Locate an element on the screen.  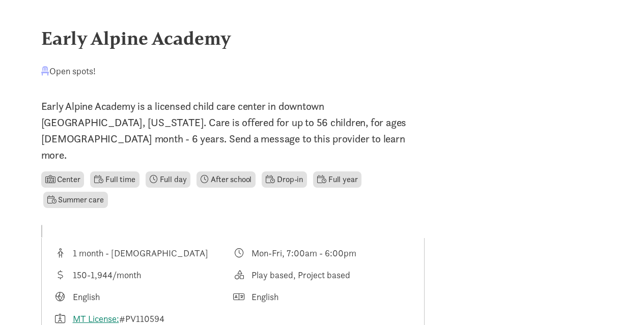
div: Mon-Fri, 7:00am - 6:00pm is located at coordinates (304, 253).